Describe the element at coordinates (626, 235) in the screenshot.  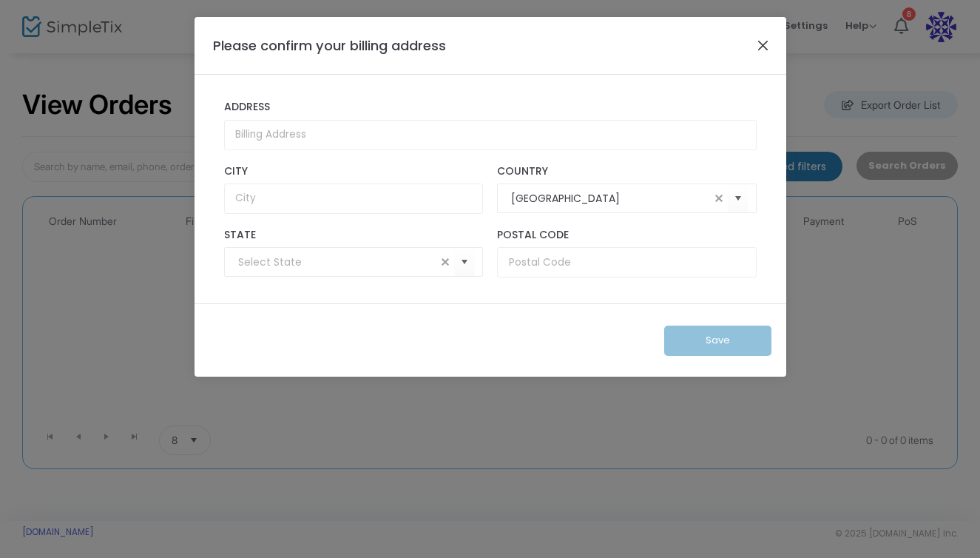
I see `label: Postal Code` at that location.